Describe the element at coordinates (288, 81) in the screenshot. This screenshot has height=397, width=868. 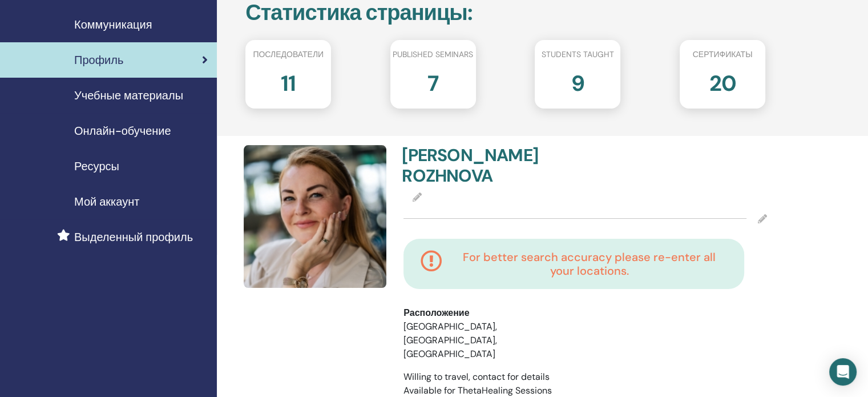
I see `h2: 11` at that location.